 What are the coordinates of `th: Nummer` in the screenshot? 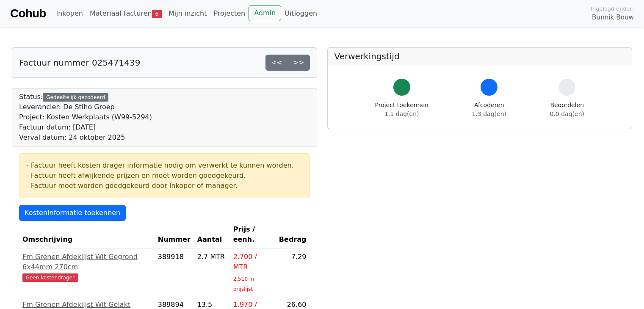 It's located at (174, 235).